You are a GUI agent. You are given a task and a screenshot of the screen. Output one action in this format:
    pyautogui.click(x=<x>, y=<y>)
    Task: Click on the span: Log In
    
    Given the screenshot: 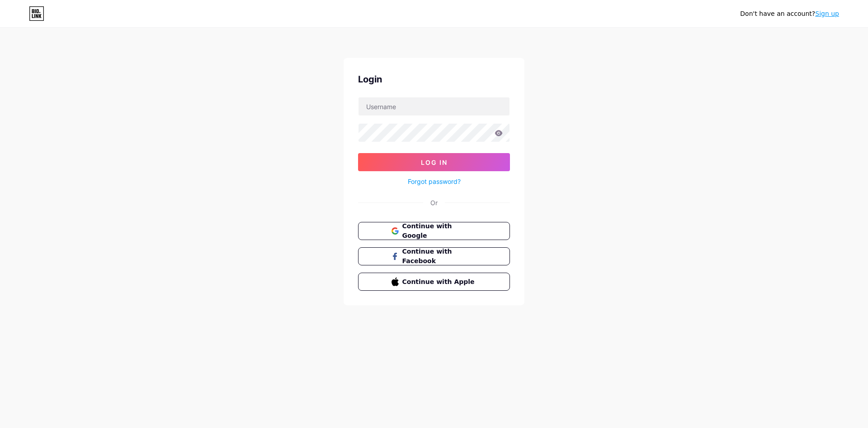 What is the action you would take?
    pyautogui.click(x=434, y=162)
    